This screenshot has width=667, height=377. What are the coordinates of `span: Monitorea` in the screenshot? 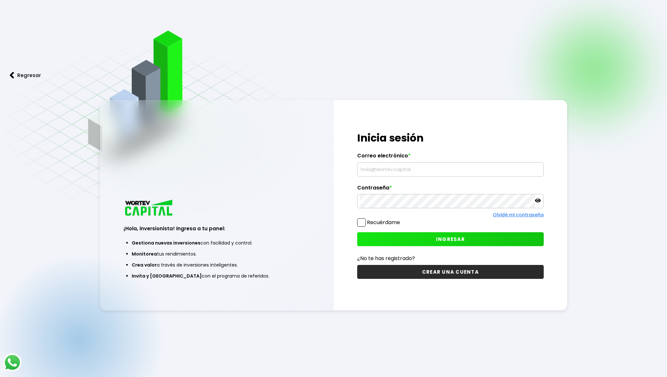 It's located at (144, 254).